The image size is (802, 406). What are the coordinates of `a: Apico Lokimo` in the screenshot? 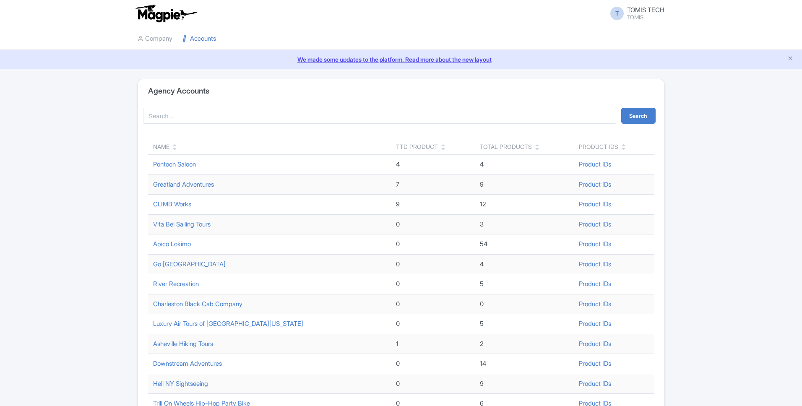 It's located at (172, 244).